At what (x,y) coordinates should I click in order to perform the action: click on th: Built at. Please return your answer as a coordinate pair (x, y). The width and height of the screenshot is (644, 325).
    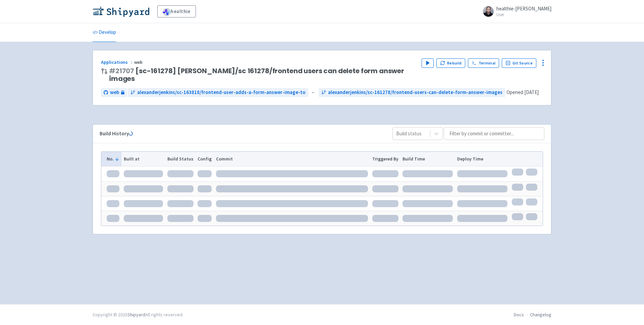
    Looking at the image, I should click on (143, 159).